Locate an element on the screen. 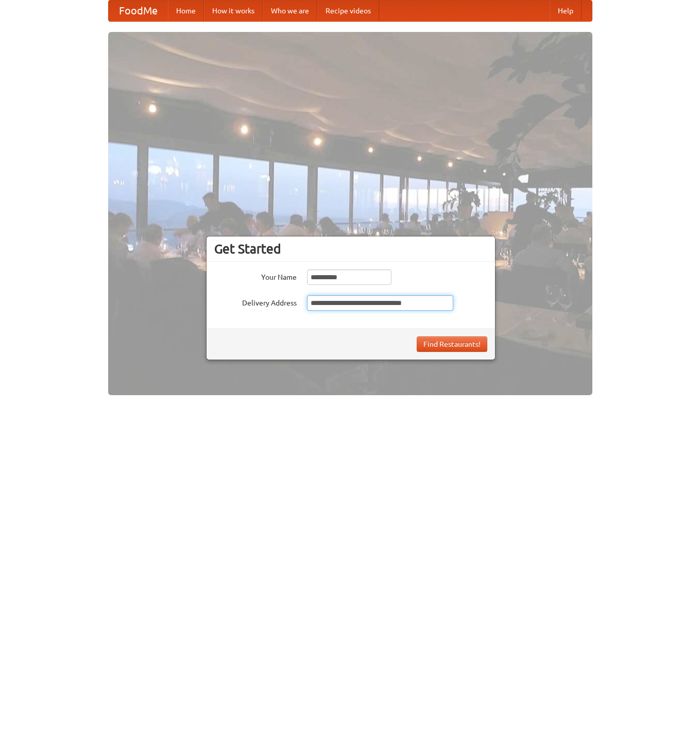 The image size is (700, 729). a: FoodMe is located at coordinates (138, 11).